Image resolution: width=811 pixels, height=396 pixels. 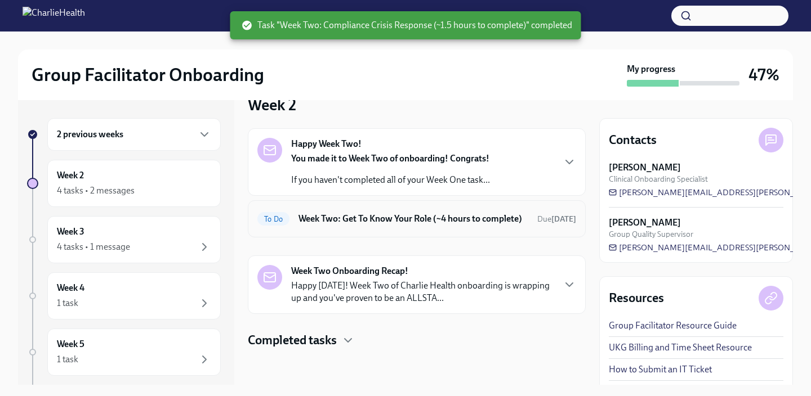 What do you see at coordinates (636, 298) in the screenshot?
I see `h4: Resources` at bounding box center [636, 298].